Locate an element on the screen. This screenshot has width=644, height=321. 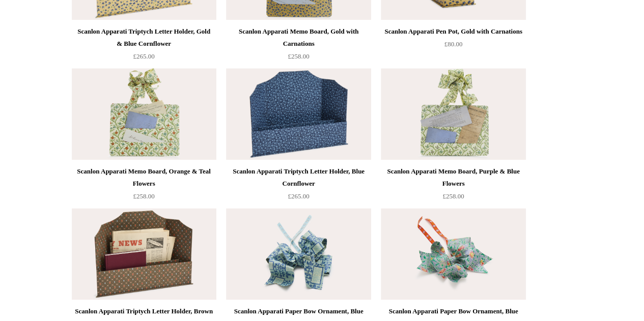
a: Scanlon Apparati Pen Pot, Gold with Carnations £80.00 is located at coordinates (453, 47).